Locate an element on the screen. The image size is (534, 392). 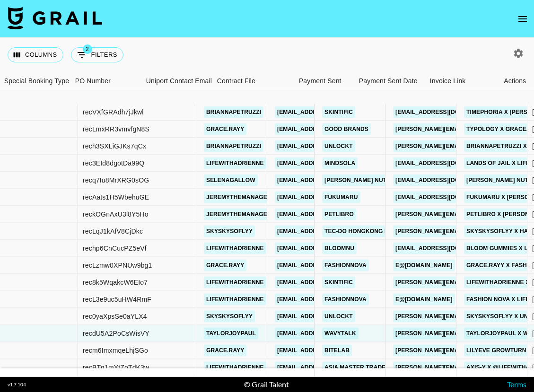
div: recBTq1mYtZoTdK3w is located at coordinates (116, 367).